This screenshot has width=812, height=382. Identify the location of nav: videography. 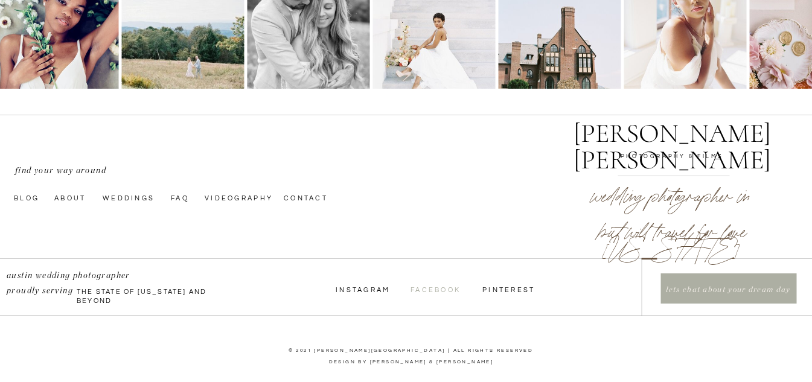
(238, 197).